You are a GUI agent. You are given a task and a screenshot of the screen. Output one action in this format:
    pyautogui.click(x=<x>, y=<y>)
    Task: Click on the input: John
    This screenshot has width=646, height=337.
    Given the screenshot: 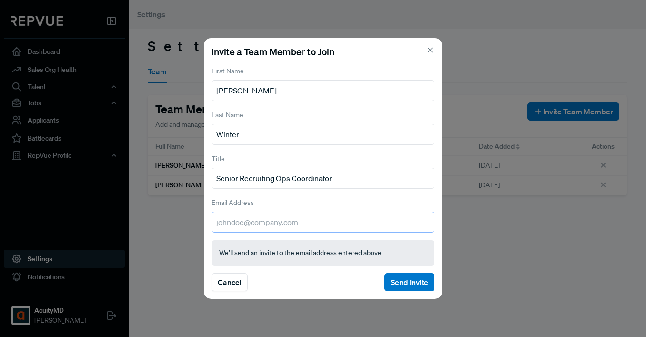 What is the action you would take?
    pyautogui.click(x=323, y=91)
    